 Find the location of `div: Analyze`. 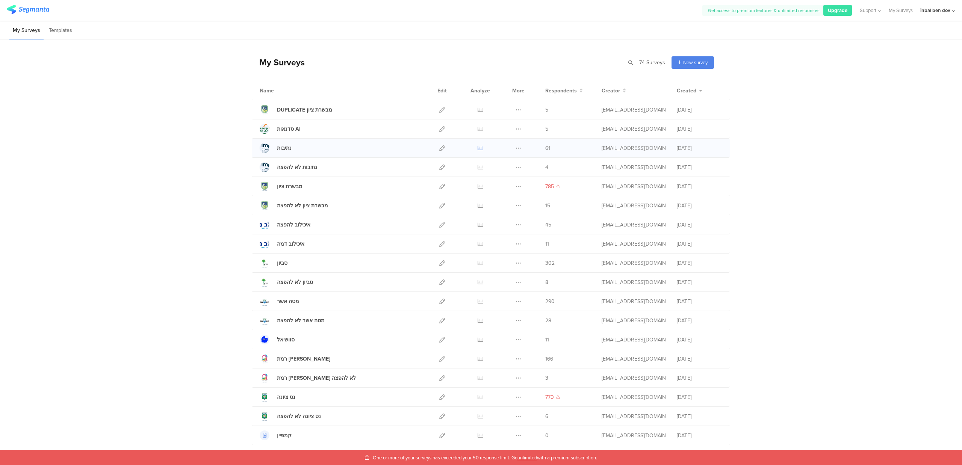

div: Analyze is located at coordinates (480, 91).